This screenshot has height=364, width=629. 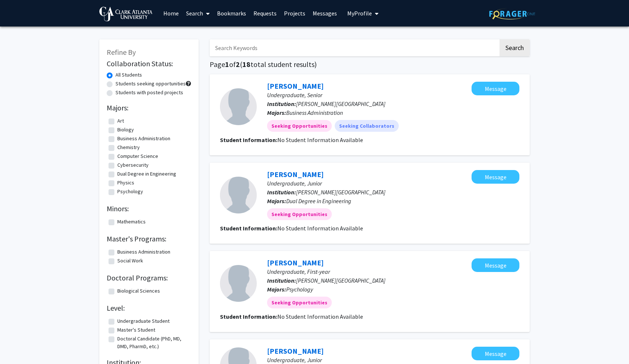 I want to click on label: Undergraduate Student, so click(x=144, y=321).